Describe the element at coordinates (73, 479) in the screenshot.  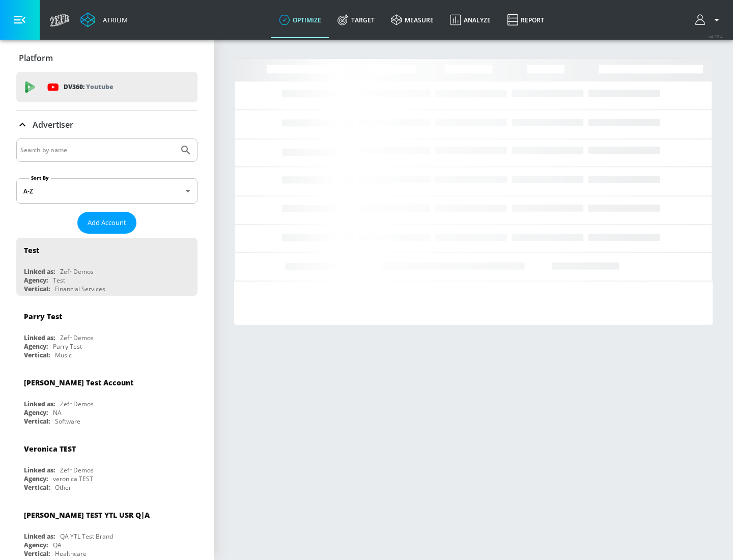
I see `div: veronica TEST` at that location.